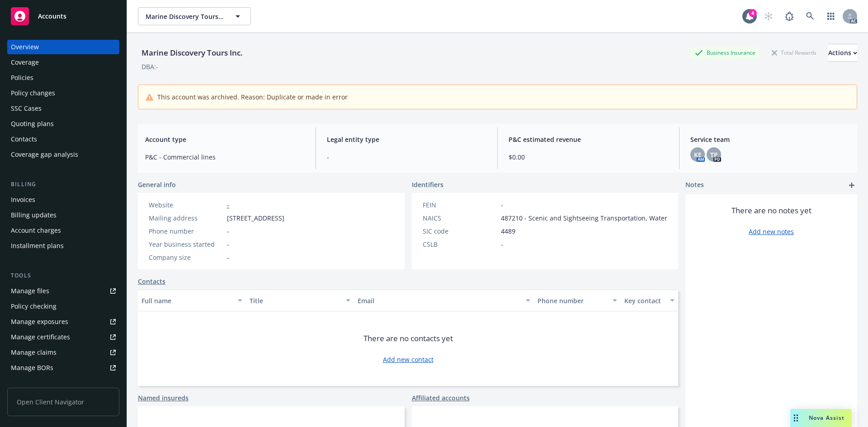 Image resolution: width=868 pixels, height=427 pixels. Describe the element at coordinates (63, 16) in the screenshot. I see `a: Accounts` at that location.